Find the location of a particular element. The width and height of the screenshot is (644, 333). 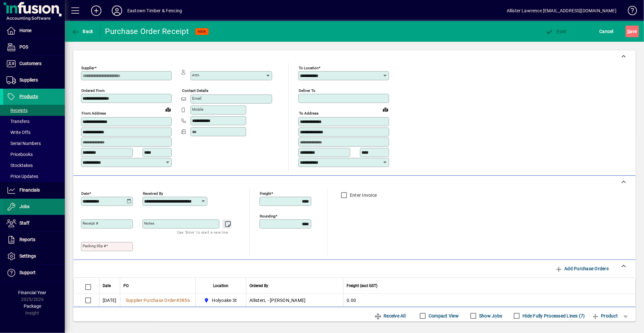

span: Suppliers is located at coordinates (29, 80).